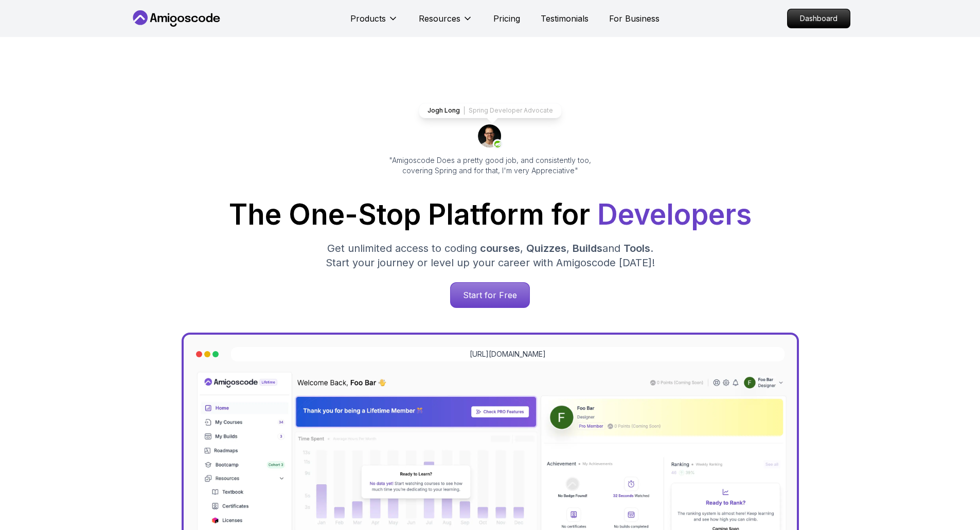 Image resolution: width=980 pixels, height=530 pixels. What do you see at coordinates (546, 248) in the screenshot?
I see `span: Quizzes` at bounding box center [546, 248].